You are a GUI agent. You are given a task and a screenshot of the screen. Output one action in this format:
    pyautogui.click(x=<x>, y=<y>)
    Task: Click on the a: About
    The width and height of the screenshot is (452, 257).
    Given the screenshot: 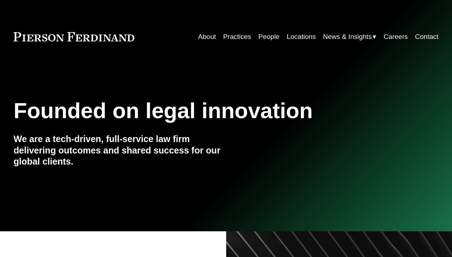 What is the action you would take?
    pyautogui.click(x=207, y=37)
    